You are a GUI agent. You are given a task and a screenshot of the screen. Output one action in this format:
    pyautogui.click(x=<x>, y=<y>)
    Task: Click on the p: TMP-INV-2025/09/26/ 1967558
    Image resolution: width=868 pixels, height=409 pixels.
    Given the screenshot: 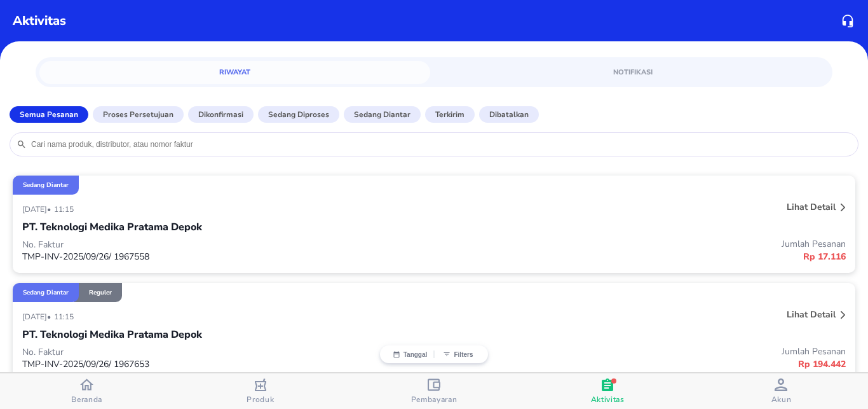 What is the action you would take?
    pyautogui.click(x=228, y=256)
    